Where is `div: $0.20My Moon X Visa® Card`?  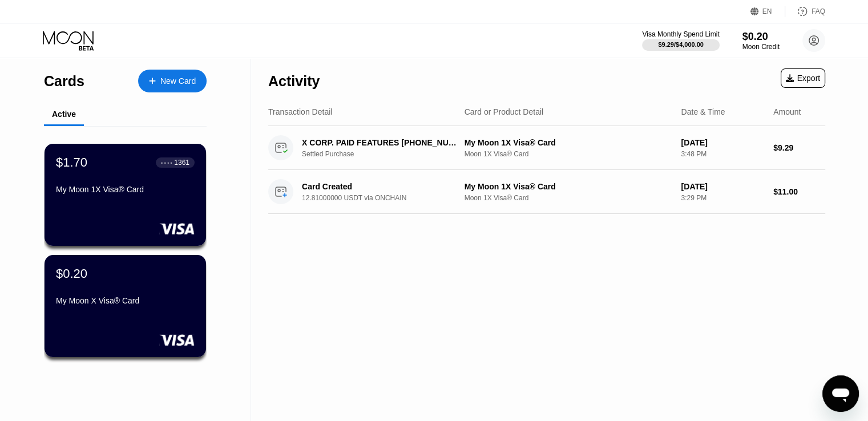
div: $0.20My Moon X Visa® Card is located at coordinates (125, 306).